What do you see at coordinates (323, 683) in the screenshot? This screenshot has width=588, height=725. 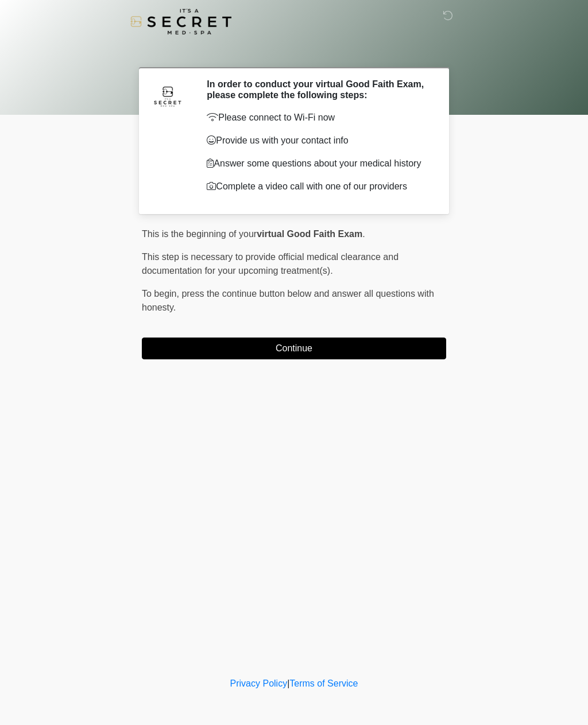 I see `a: Terms of Service` at bounding box center [323, 683].